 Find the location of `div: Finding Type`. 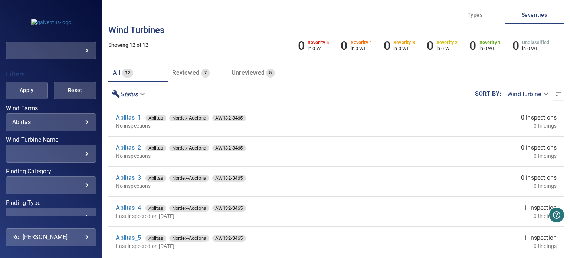

div: Finding Type is located at coordinates (51, 217).